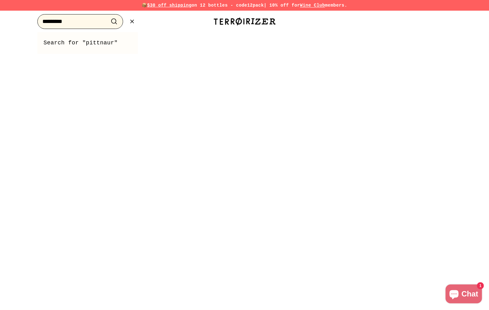 The width and height of the screenshot is (489, 310). I want to click on inbox-online-store-chat: Shopify online store chat, so click(464, 294).